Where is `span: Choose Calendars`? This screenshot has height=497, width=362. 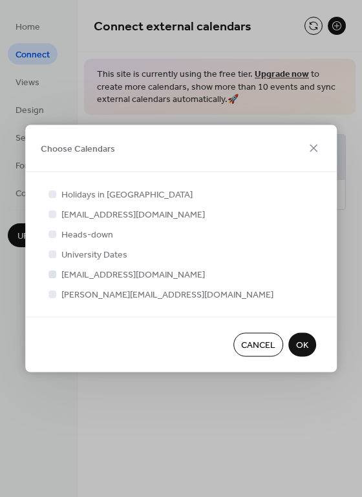 span: Choose Calendars is located at coordinates (78, 149).